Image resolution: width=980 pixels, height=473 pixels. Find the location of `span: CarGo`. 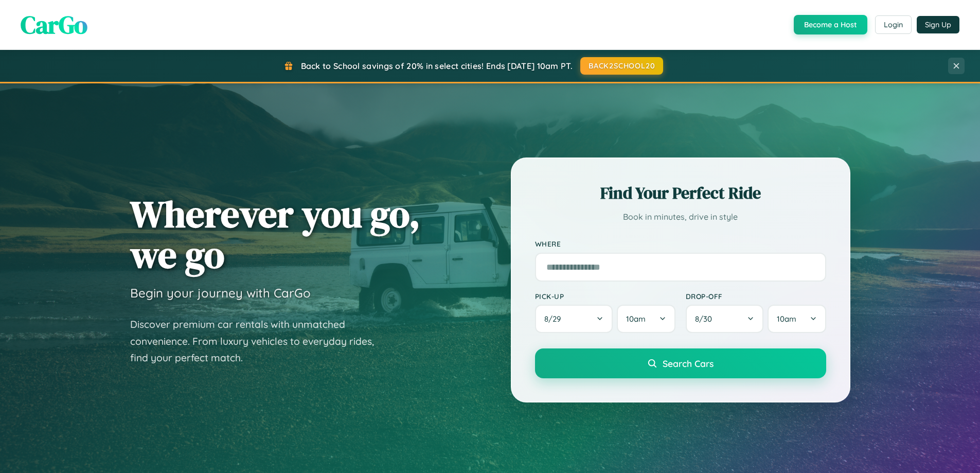

span: CarGo is located at coordinates (54, 25).